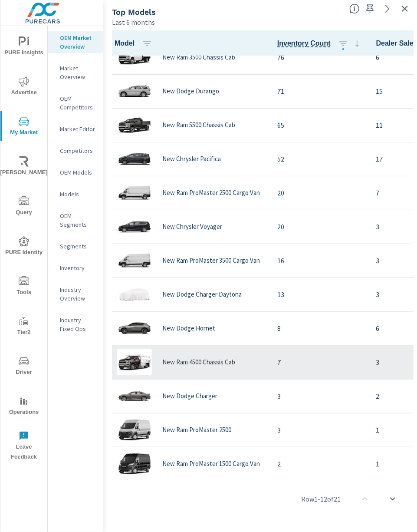  What do you see at coordinates (78, 268) in the screenshot?
I see `p: Inventory` at bounding box center [78, 268].